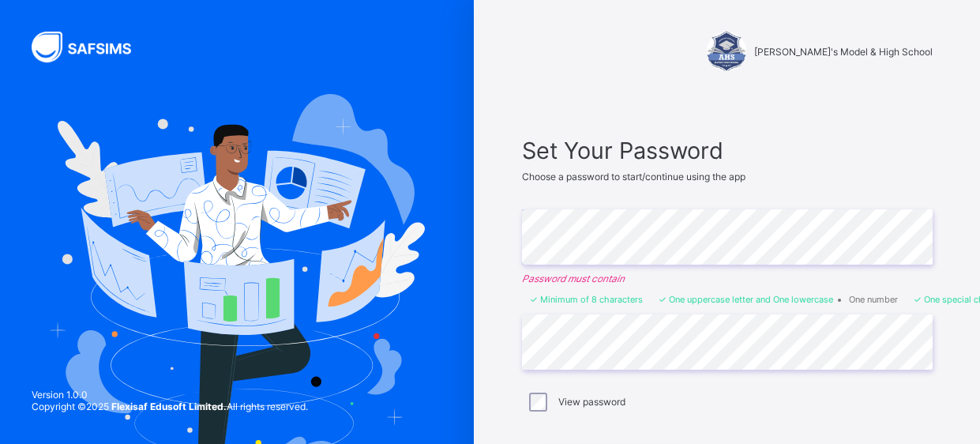  Describe the element at coordinates (586, 300) in the screenshot. I see `li: Minimum of 8 characters` at that location.